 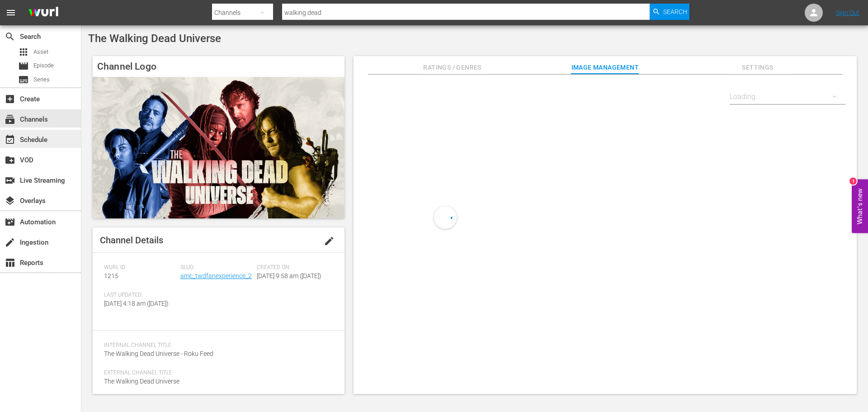 I want to click on span: edit, so click(x=329, y=240).